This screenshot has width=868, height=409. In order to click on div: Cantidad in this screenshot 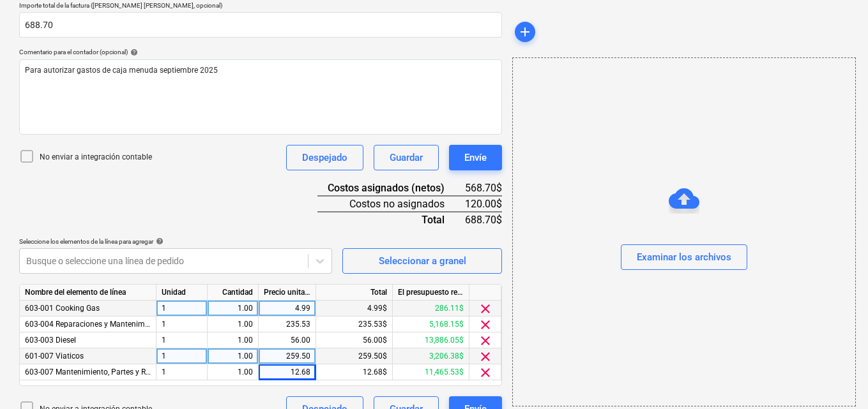, I will do `click(233, 293)`.